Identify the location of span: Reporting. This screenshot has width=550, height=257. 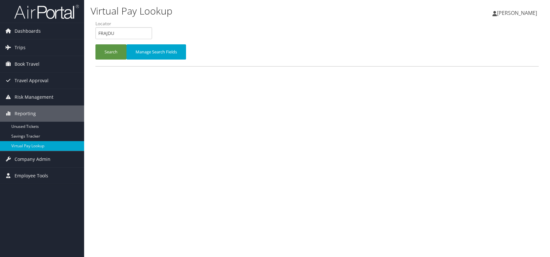
(25, 114).